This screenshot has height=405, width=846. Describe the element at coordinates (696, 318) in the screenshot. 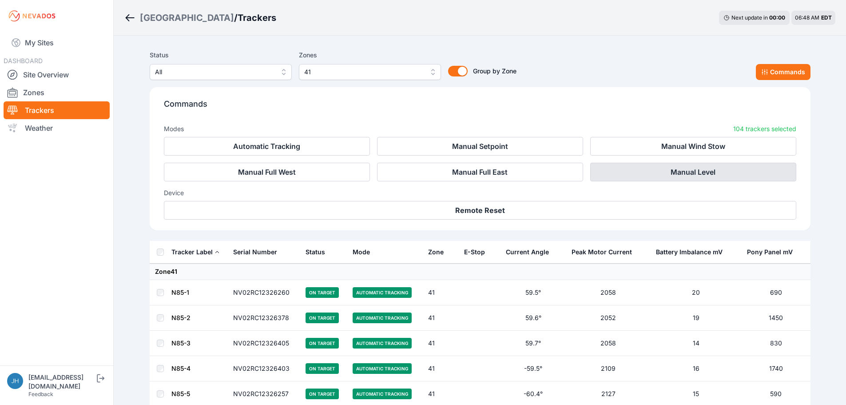

I see `td: 19` at that location.